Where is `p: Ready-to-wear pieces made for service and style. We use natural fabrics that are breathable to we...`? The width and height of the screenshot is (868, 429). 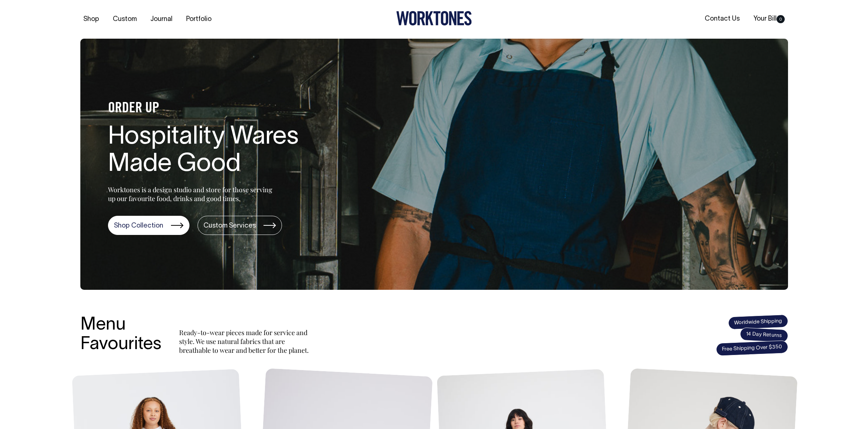 p: Ready-to-wear pieces made for service and style. We use natural fabrics that are breathable to we... is located at coordinates (245, 341).